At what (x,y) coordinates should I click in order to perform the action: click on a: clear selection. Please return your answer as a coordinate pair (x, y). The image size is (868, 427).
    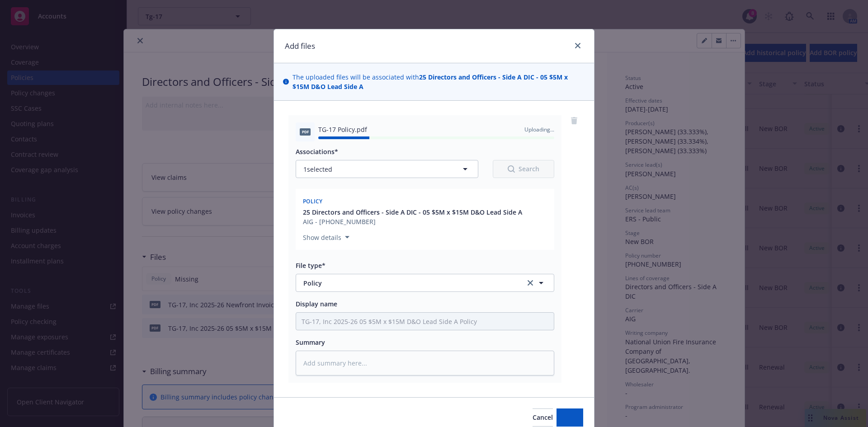
    Looking at the image, I should click on (530, 283).